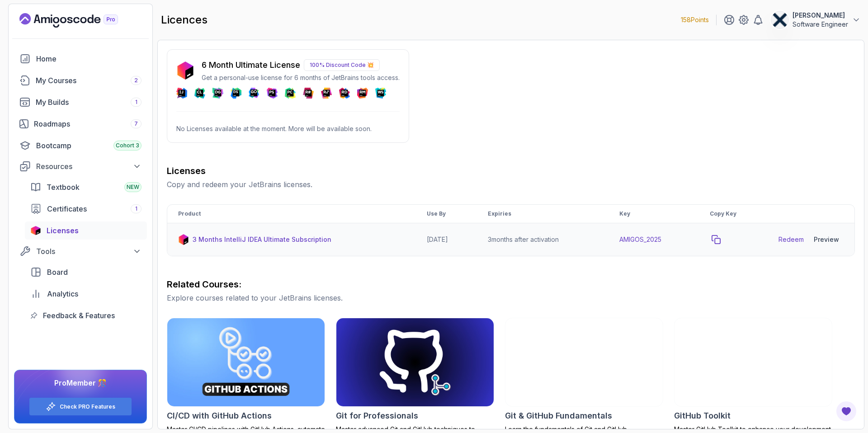 The image size is (868, 433). What do you see at coordinates (542, 214) in the screenshot?
I see `th: Expiries` at bounding box center [542, 214].